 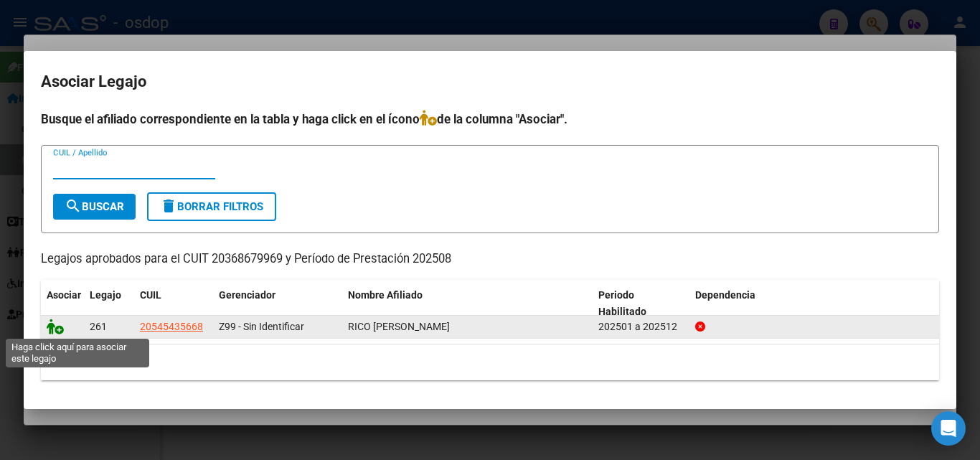 What do you see at coordinates (949, 428) in the screenshot?
I see `div: Open Intercom Messenger` at bounding box center [949, 428].